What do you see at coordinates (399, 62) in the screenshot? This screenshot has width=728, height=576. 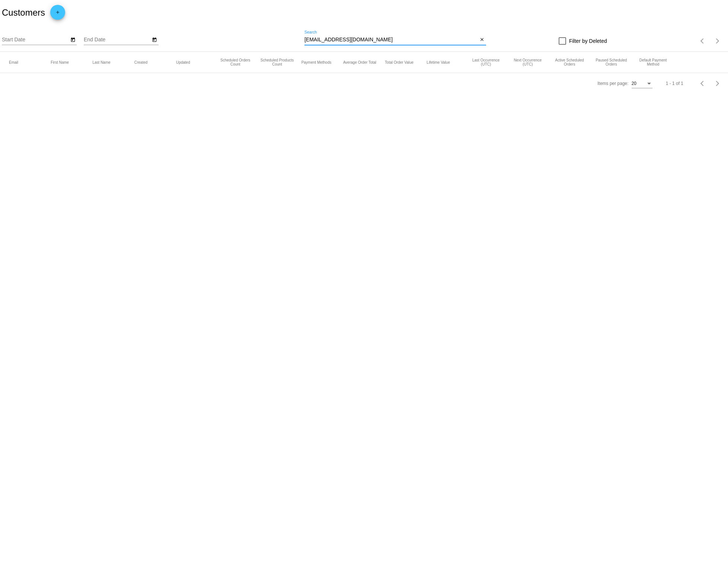 I see `button: Change sorting for TotalScheduledOrderValue` at bounding box center [399, 62].